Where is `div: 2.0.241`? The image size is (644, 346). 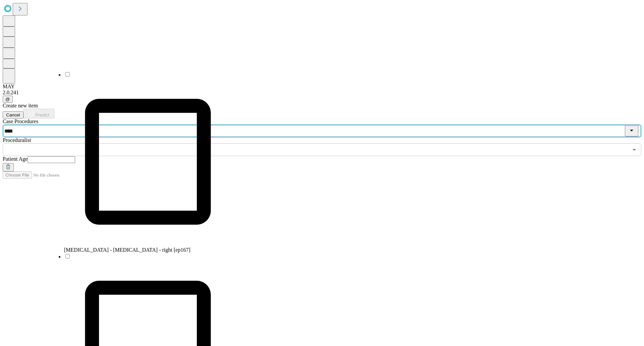 div: 2.0.241 is located at coordinates (322, 92).